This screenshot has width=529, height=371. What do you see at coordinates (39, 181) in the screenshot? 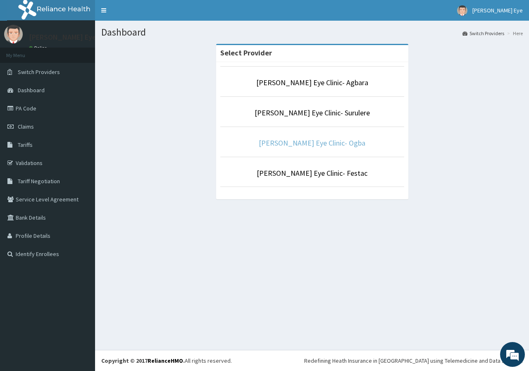
I see `span: Tariff Negotiation` at bounding box center [39, 181].